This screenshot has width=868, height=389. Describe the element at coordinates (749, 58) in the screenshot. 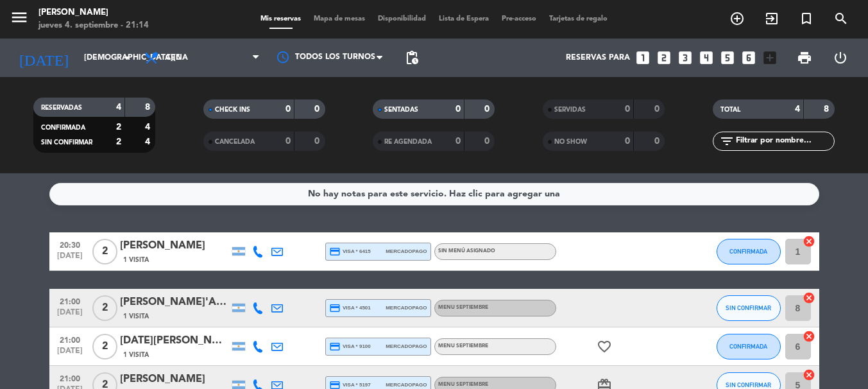

I see `i: looks_6` at that location.